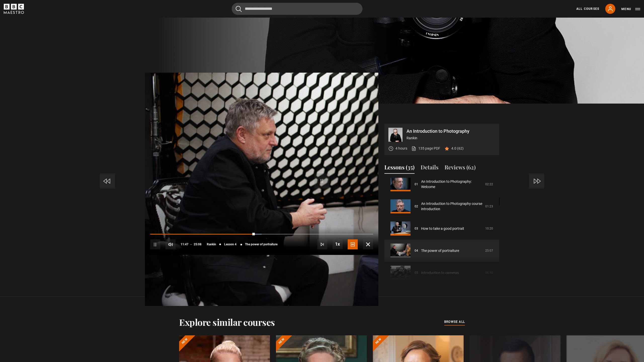 Image resolution: width=644 pixels, height=362 pixels. What do you see at coordinates (262, 234) in the screenshot?
I see `div: Progress Bar` at bounding box center [262, 234].